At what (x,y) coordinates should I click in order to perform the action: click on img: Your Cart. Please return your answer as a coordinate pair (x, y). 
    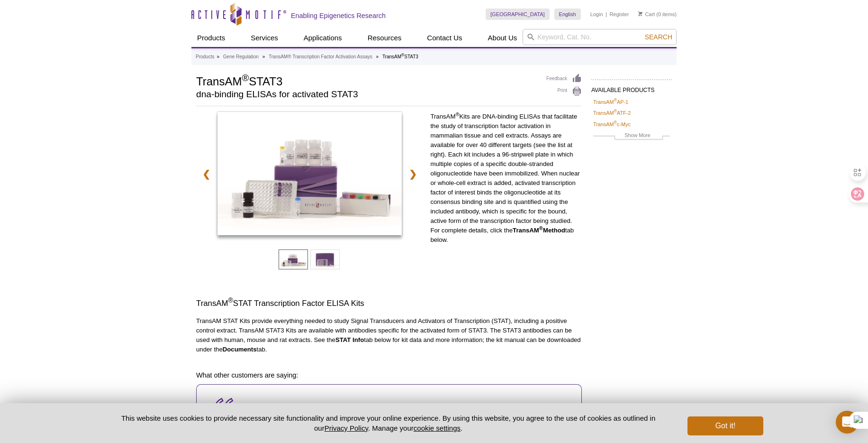
    Looking at the image, I should click on (640, 14).